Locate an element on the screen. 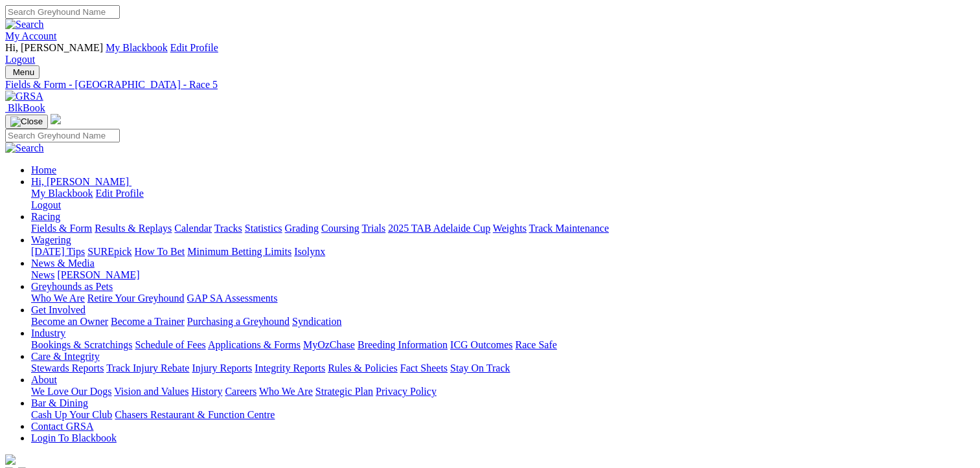  a: Schedule of Fees is located at coordinates (169, 344).